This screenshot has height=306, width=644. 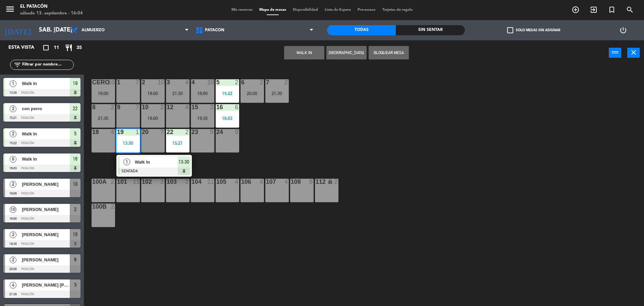 What do you see at coordinates (57, 47) in the screenshot?
I see `span: 11` at bounding box center [57, 47].